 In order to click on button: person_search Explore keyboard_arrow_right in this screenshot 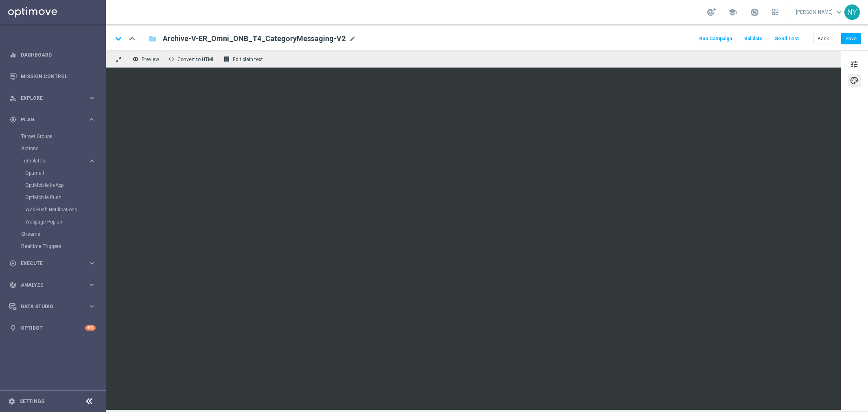, I will do `click(52, 98)`.